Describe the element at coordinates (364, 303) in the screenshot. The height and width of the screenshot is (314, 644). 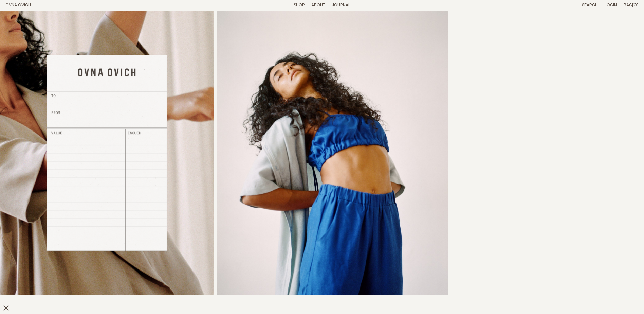
I see `span: $50.00` at that location.